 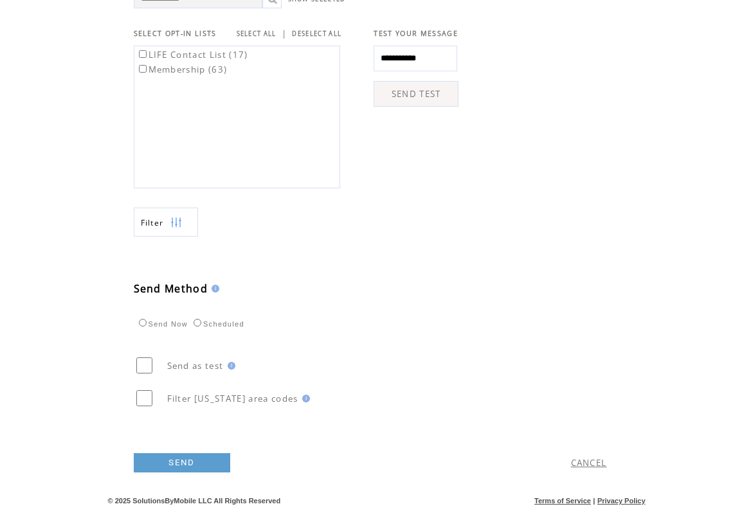 What do you see at coordinates (182, 69) in the screenshot?
I see `label: Membership (63)` at bounding box center [182, 69].